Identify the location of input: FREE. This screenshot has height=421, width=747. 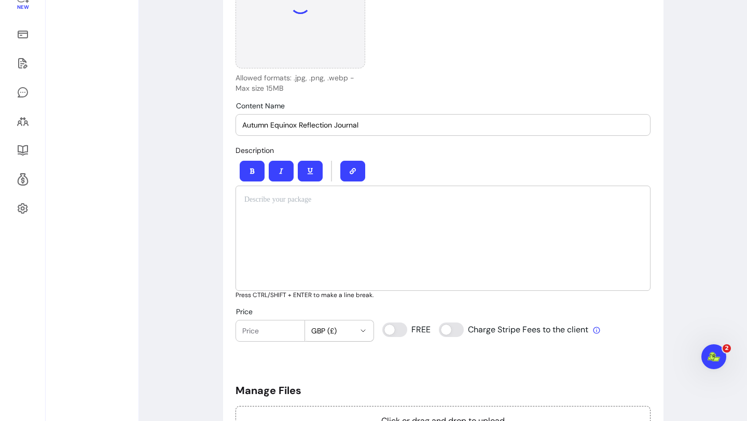
(406, 330).